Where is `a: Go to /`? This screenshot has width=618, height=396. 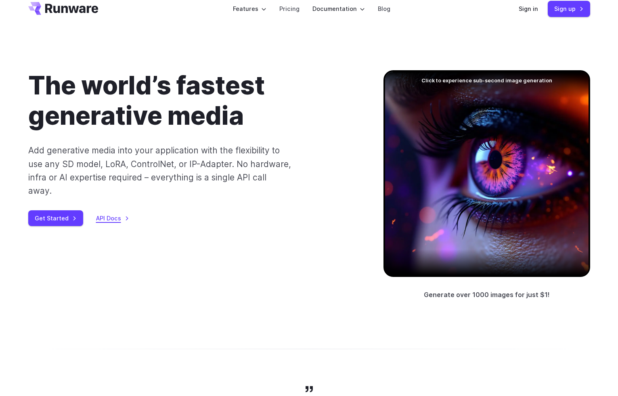 a: Go to / is located at coordinates (63, 8).